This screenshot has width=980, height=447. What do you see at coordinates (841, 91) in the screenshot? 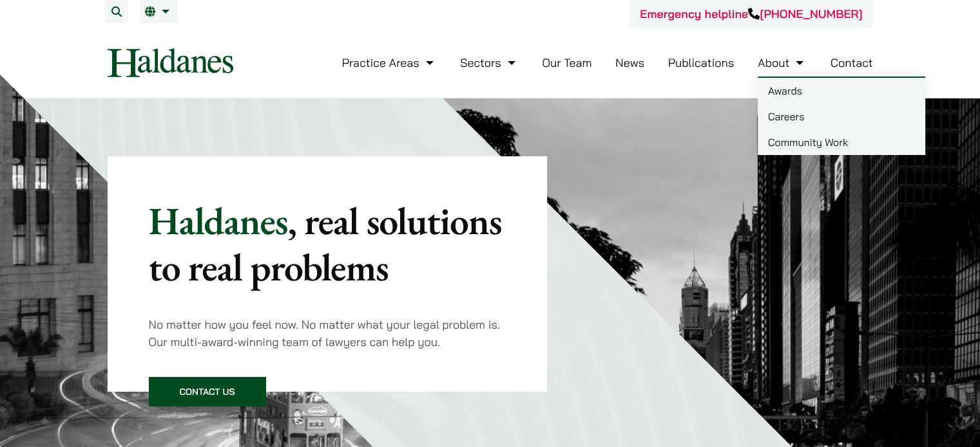
I see `a: Awards` at bounding box center [841, 91].